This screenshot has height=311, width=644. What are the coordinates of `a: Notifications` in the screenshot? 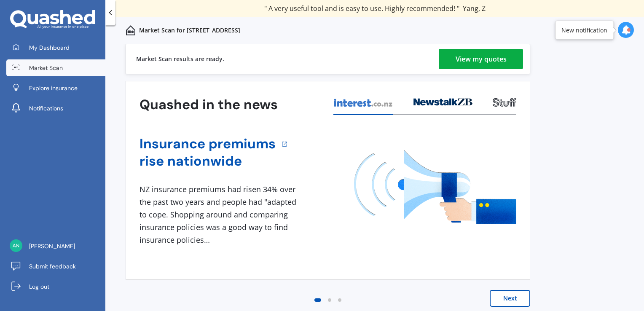 It's located at (56, 108).